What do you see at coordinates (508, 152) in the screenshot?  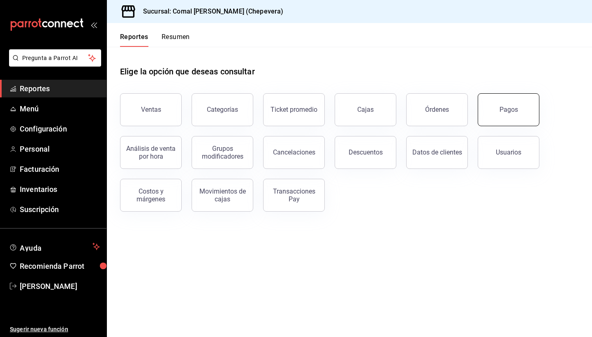 I see `button: Usuarios` at bounding box center [508, 152].